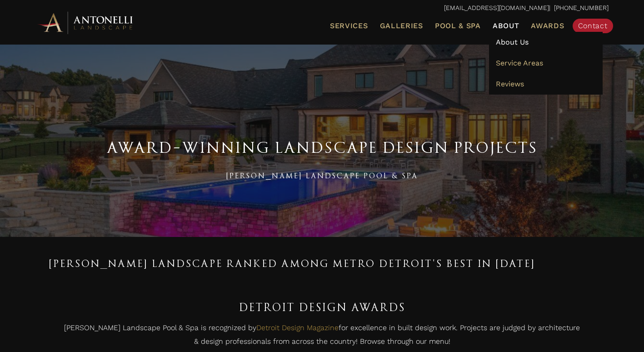 The image size is (644, 352). Describe the element at coordinates (458, 26) in the screenshot. I see `span: Pool & Spa` at that location.